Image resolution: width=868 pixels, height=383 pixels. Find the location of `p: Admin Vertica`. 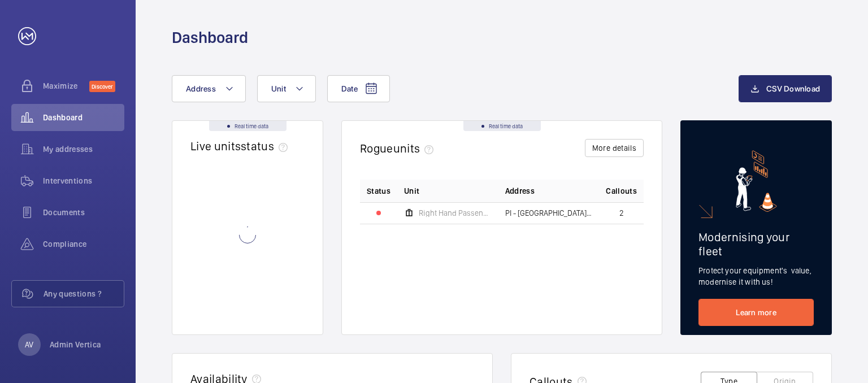

p: Admin Vertica is located at coordinates (76, 344).